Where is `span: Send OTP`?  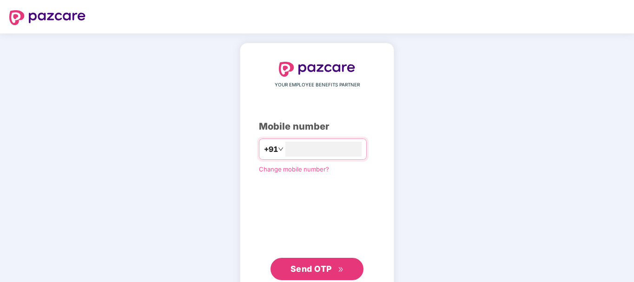 span: Send OTP is located at coordinates (311, 269).